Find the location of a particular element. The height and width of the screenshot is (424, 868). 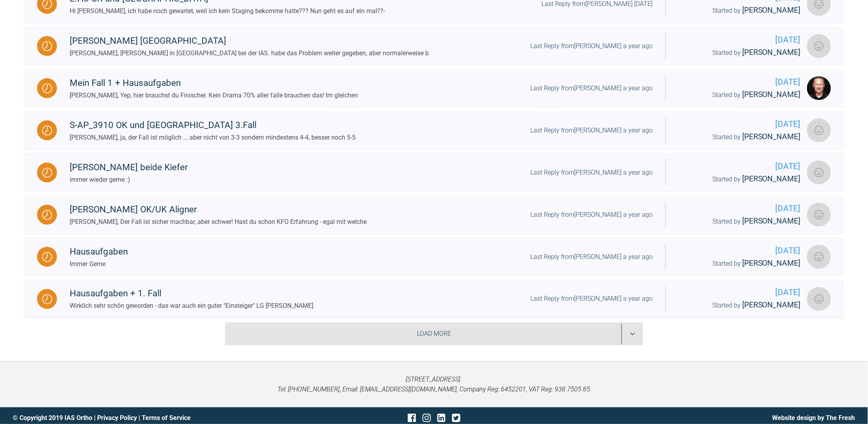

div: © Copyright 2019 IAS Ortho | | is located at coordinates (153, 418).